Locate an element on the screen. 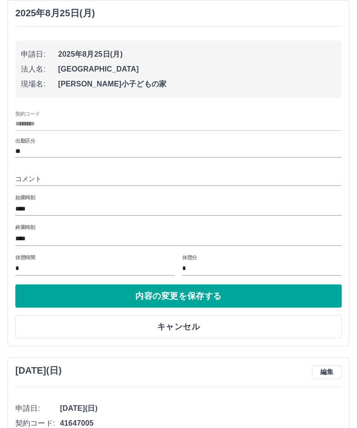 This screenshot has width=357, height=428. label: 契約コード is located at coordinates (27, 113).